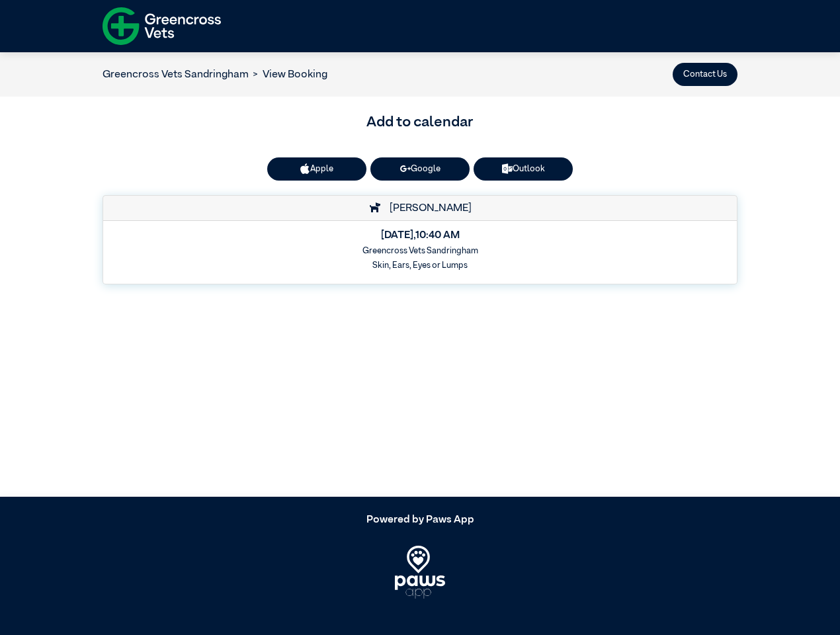  I want to click on h6: Greencross Vets Sandringham, so click(420, 251).